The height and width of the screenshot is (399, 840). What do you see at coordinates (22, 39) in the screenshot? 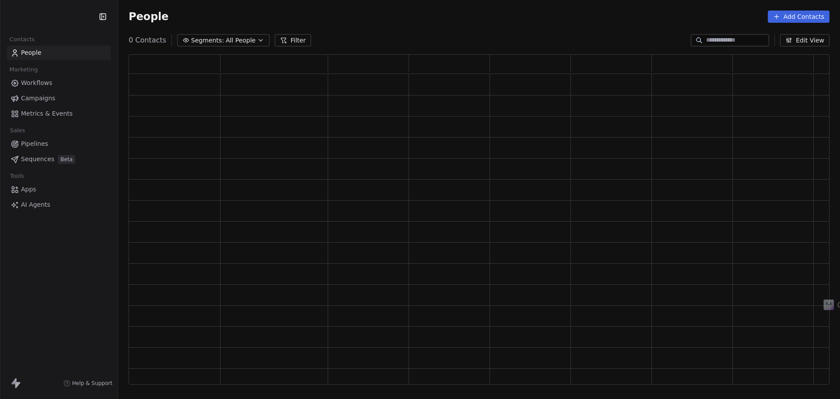
I see `span: Contacts` at bounding box center [22, 39].